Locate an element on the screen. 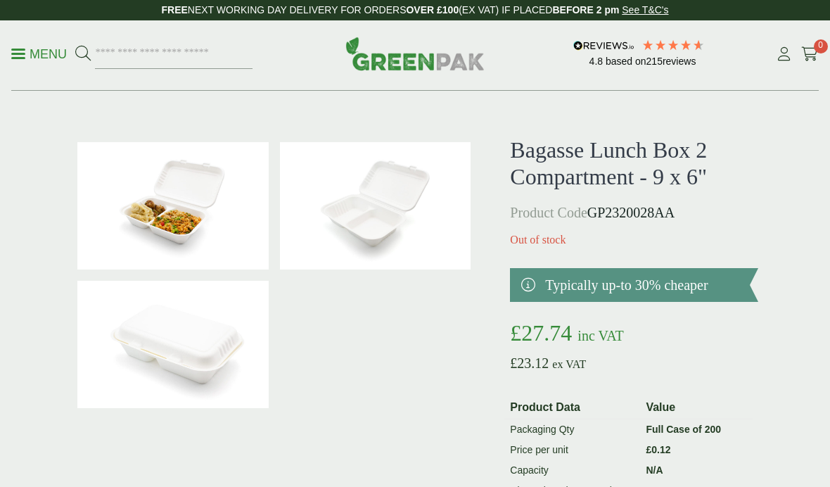 The height and width of the screenshot is (487, 830). p: Out of stock is located at coordinates (634, 240).